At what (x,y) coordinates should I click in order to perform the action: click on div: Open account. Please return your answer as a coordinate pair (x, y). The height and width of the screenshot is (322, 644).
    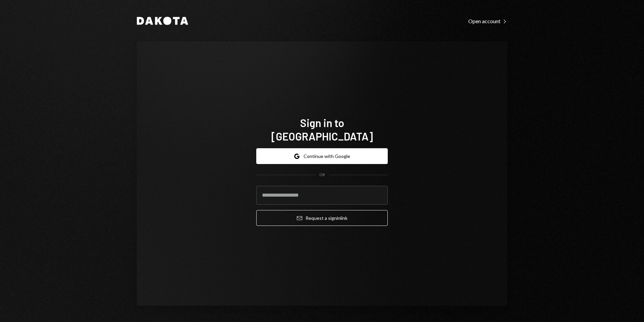
    Looking at the image, I should click on (488, 21).